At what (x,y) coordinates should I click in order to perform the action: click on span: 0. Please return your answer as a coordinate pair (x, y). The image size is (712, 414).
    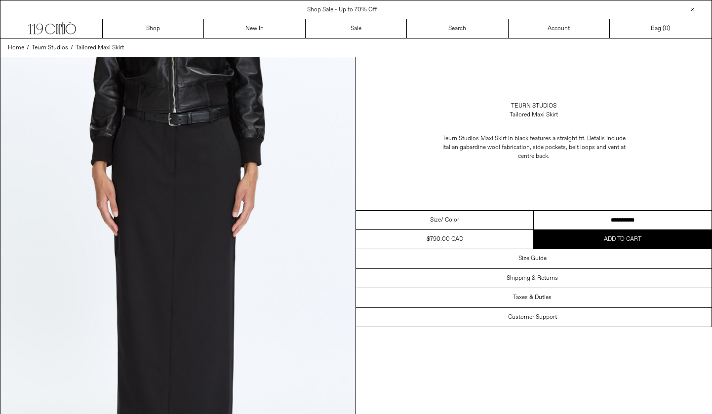
    Looking at the image, I should click on (666, 29).